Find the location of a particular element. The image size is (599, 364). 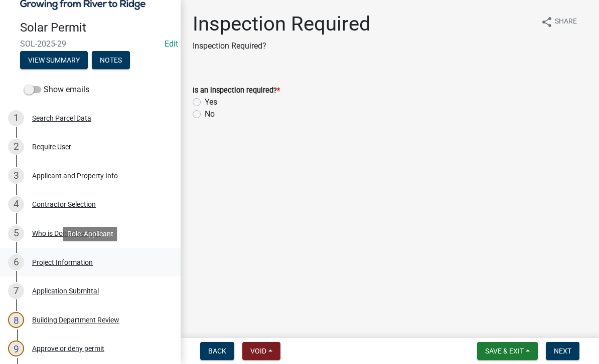

div: 2 is located at coordinates (16, 147).